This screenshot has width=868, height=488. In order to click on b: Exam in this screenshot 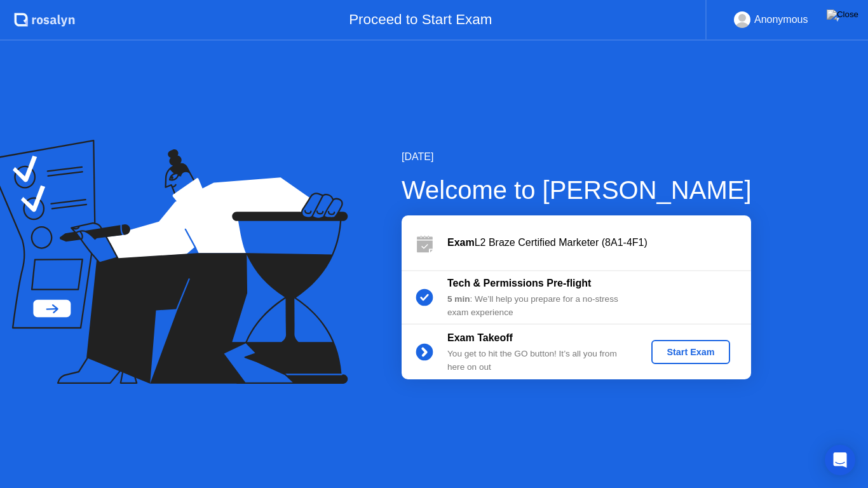, I will do `click(461, 242)`.